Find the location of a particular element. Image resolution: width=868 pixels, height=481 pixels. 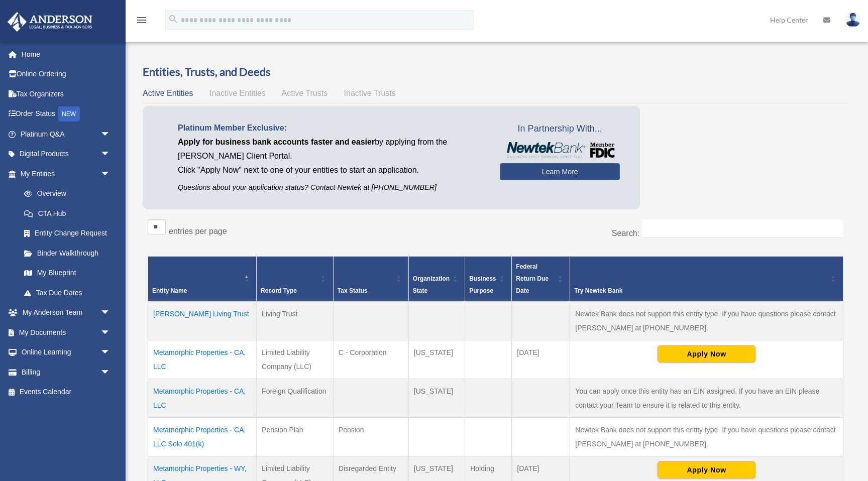

span: Try Newtek Bank is located at coordinates (700, 291).